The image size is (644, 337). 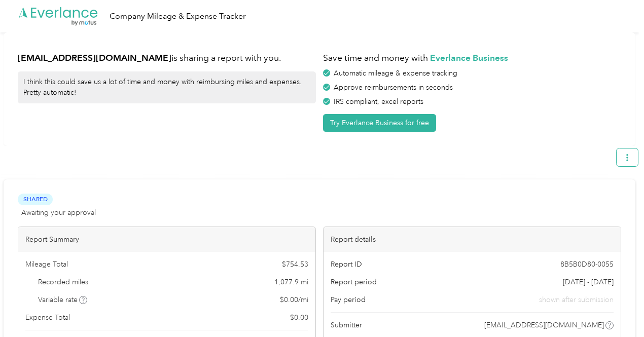 What do you see at coordinates (346, 325) in the screenshot?
I see `span: Submitter` at bounding box center [346, 325].